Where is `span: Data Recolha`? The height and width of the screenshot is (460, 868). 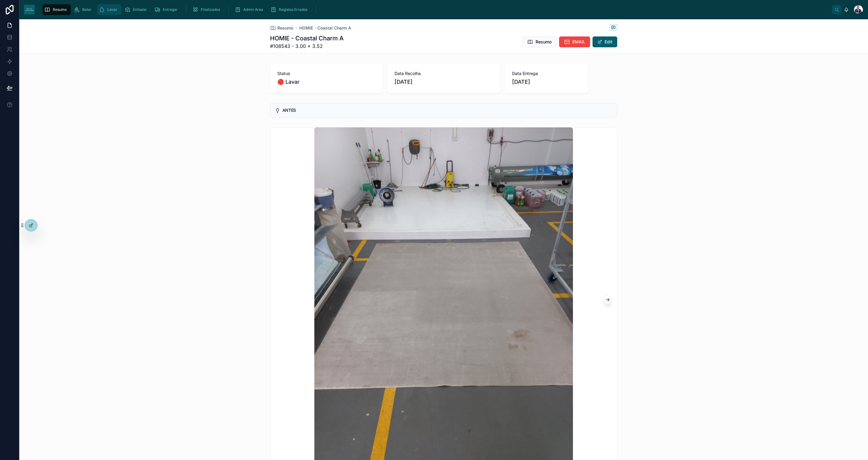
span: Data Recolha is located at coordinates (443, 74).